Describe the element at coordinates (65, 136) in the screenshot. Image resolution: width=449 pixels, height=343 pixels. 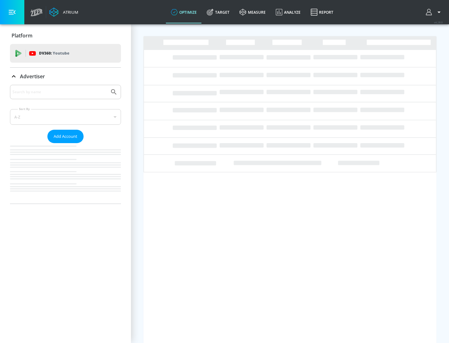
I see `span: Add Account` at that location.